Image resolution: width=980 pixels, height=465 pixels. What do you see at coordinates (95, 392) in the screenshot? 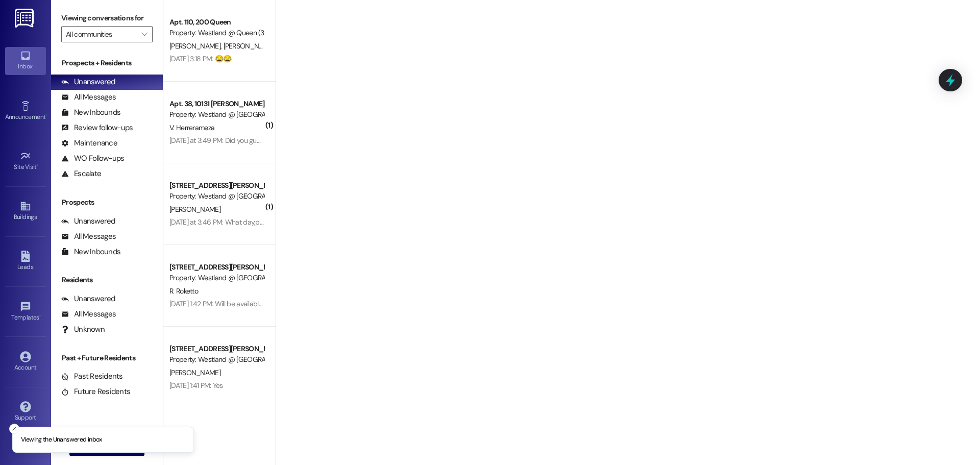
I see `div: Future Residents` at bounding box center [95, 392].